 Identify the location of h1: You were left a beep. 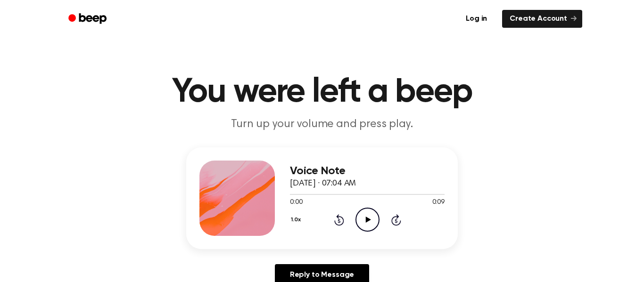
(322, 92).